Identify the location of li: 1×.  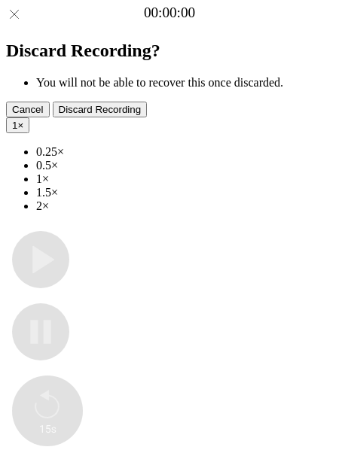
(184, 179).